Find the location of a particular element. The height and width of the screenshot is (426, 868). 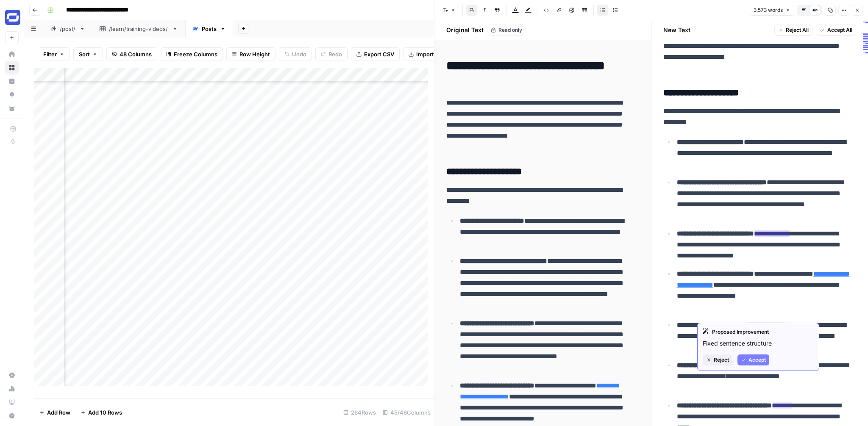

button: Undo is located at coordinates (295, 54).